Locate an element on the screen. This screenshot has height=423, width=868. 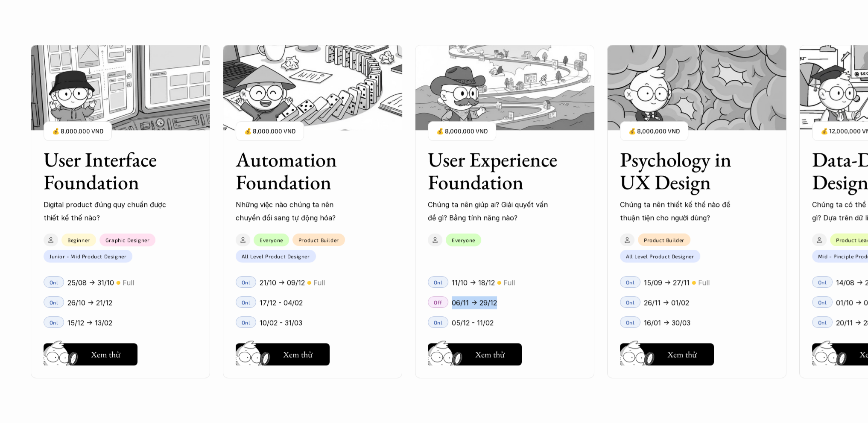
p: Graphic Designer is located at coordinates (128, 240).